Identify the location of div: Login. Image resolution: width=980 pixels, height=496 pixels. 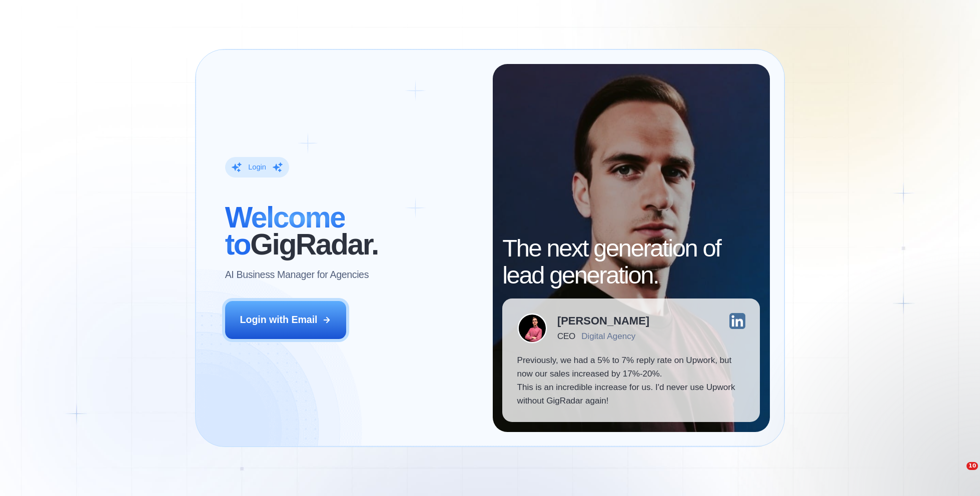
(257, 167).